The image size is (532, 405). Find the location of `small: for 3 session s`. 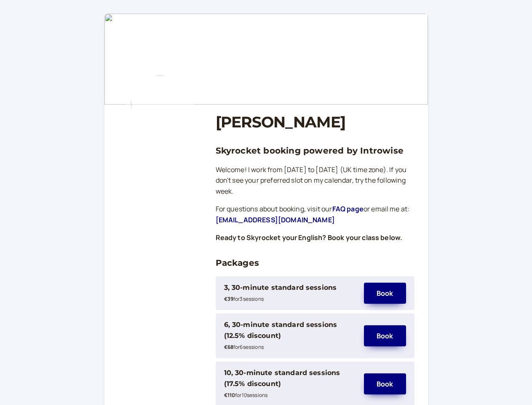

small: for 3 session s is located at coordinates (244, 298).